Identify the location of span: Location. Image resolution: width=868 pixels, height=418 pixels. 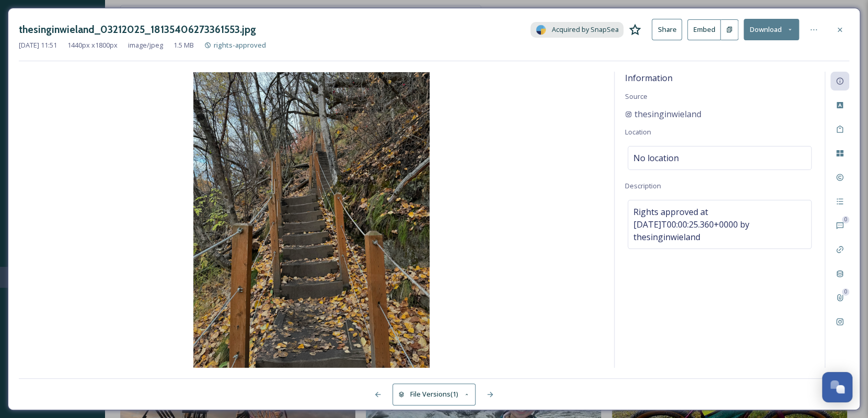
(638, 132).